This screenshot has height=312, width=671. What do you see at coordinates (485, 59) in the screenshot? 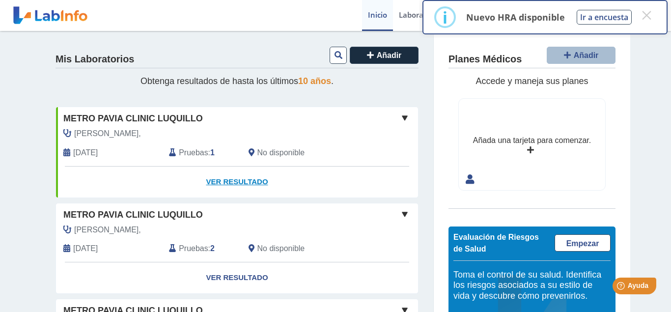
I see `h4: Planes Médicos` at bounding box center [485, 59].